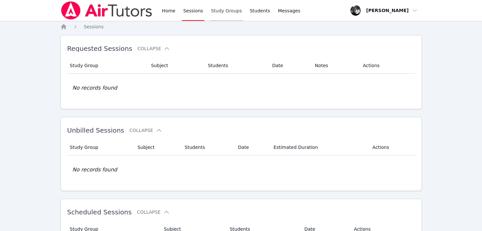 The width and height of the screenshot is (482, 231). I want to click on span: Sessions, so click(94, 27).